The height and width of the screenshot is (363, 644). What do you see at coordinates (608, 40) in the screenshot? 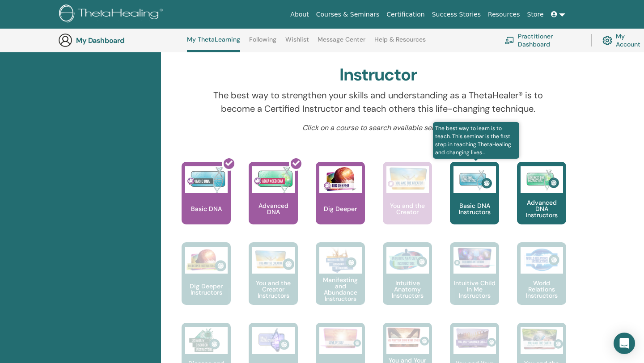
I see `img: cog.svg` at bounding box center [608, 40].